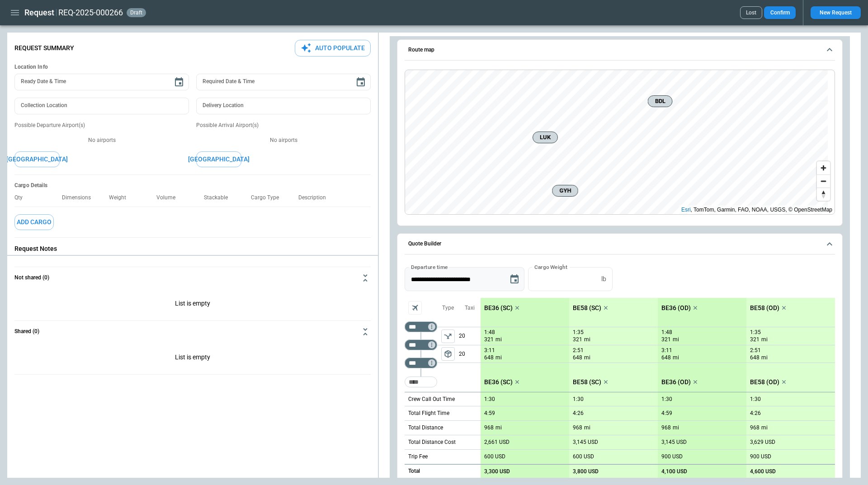 Image resolution: width=868 pixels, height=485 pixels. What do you see at coordinates (660, 101) in the screenshot?
I see `span: BDL` at bounding box center [660, 101].